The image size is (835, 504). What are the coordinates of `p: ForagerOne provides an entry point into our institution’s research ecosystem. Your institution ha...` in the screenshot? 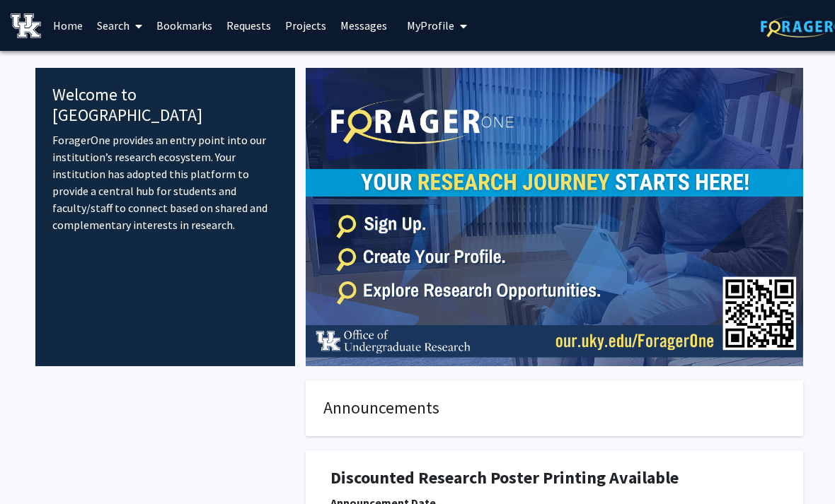 It's located at (165, 183).